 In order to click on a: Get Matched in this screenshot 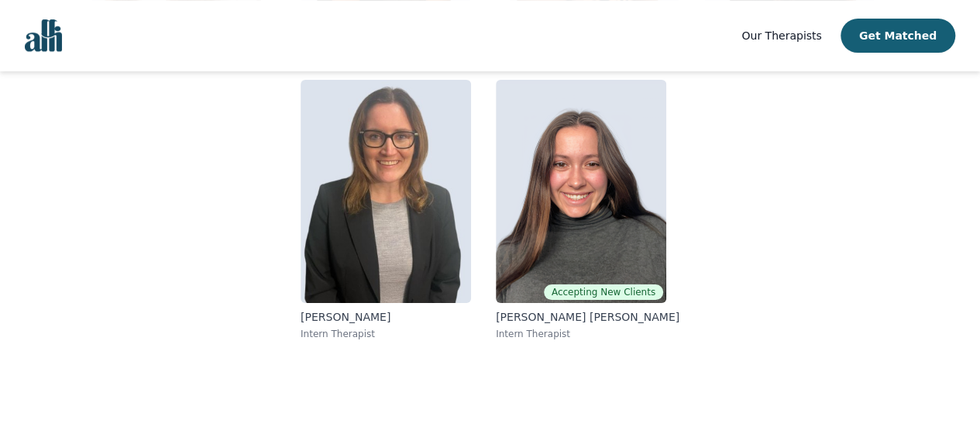, I will do `click(898, 35)`.